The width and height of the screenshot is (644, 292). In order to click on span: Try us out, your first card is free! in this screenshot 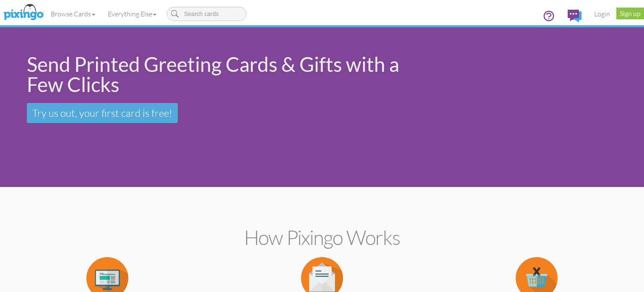, I will do `click(102, 113)`.